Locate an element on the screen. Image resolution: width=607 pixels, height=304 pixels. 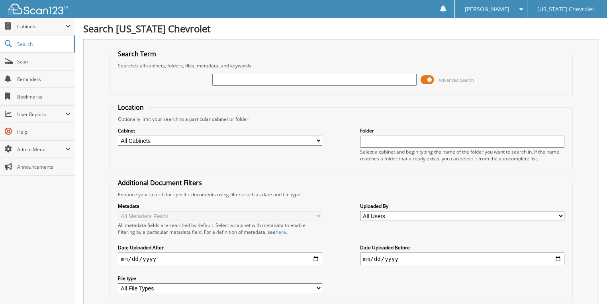
span: Scan is located at coordinates (44, 61).